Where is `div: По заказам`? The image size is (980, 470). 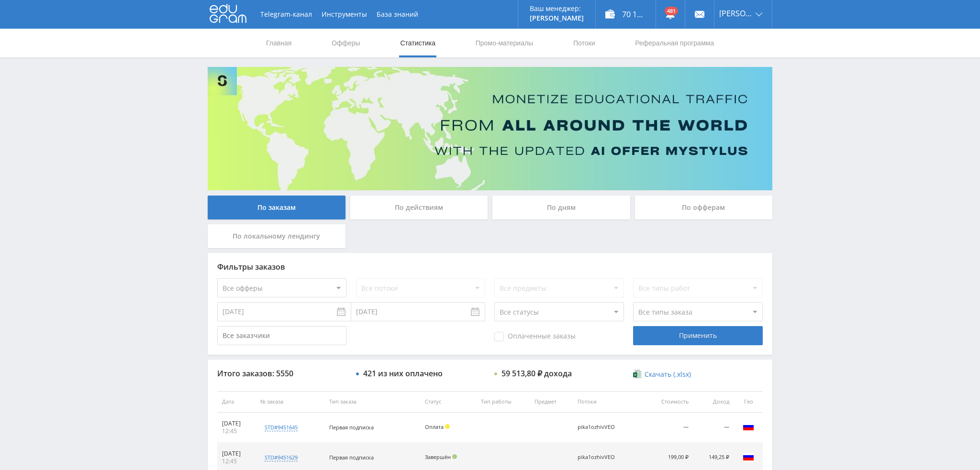 div: По заказам is located at coordinates (276, 208).